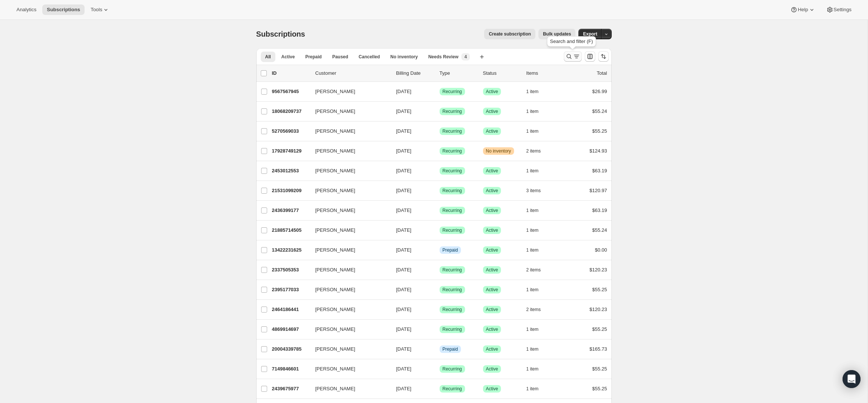 Image resolution: width=868 pixels, height=403 pixels. I want to click on p: Billing Date, so click(415, 73).